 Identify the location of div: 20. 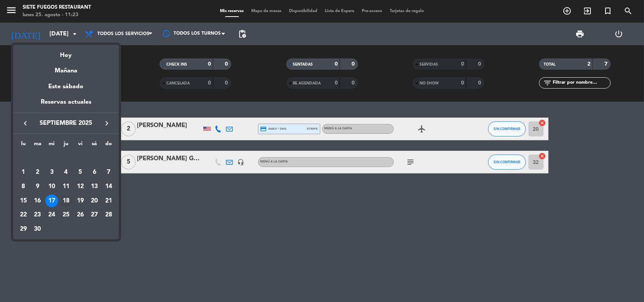
(94, 201).